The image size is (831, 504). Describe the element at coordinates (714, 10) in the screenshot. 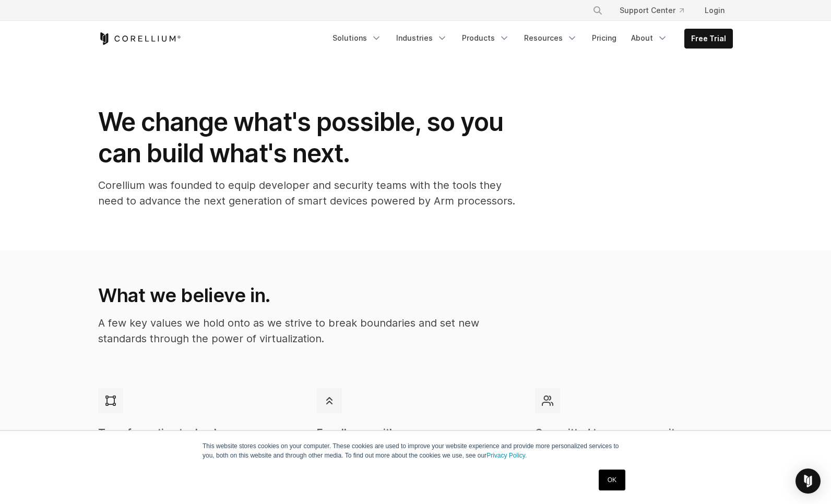

I see `a: Login` at that location.